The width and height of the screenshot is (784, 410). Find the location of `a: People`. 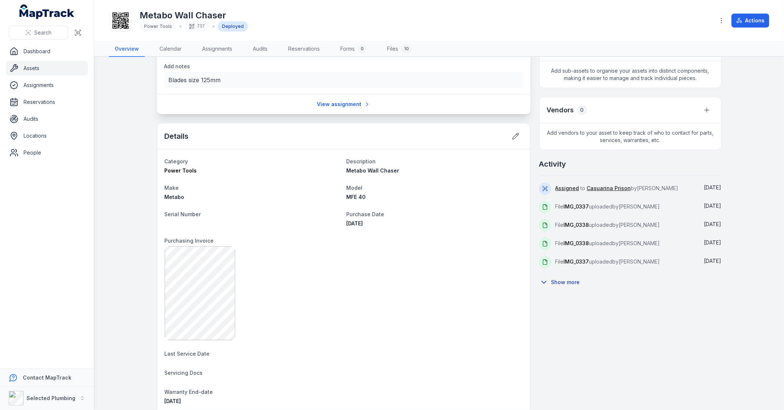

a: People is located at coordinates (47, 153).